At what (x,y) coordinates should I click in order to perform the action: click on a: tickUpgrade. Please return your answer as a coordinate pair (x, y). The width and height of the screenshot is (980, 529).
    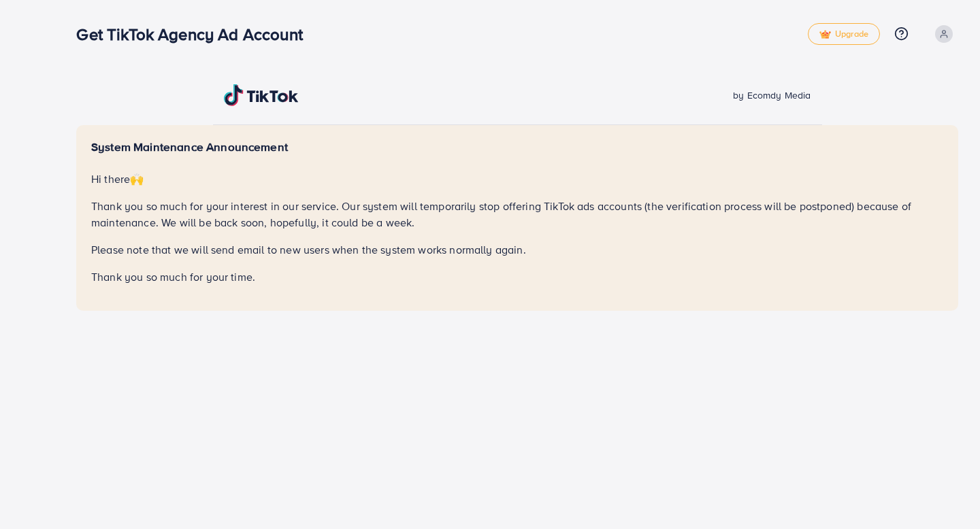
    Looking at the image, I should click on (844, 34).